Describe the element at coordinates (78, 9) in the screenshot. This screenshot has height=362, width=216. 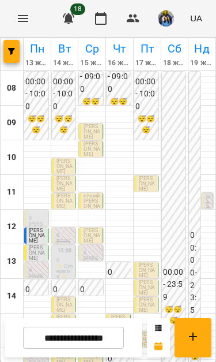
I see `span: 18` at that location.